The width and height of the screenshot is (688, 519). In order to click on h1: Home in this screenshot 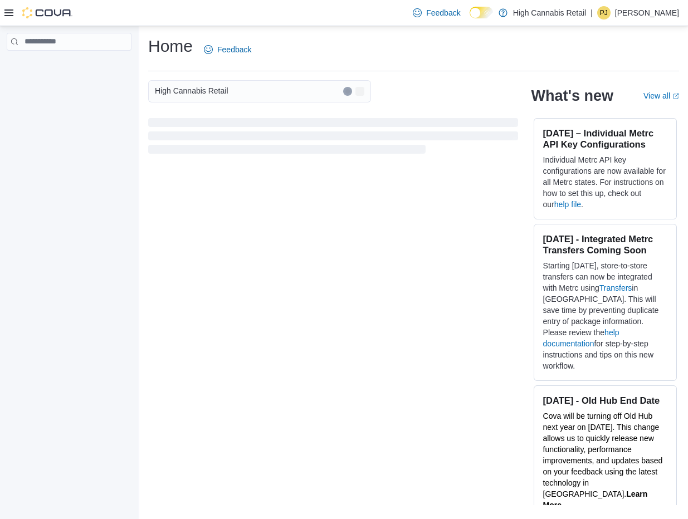, I will do `click(170, 46)`.